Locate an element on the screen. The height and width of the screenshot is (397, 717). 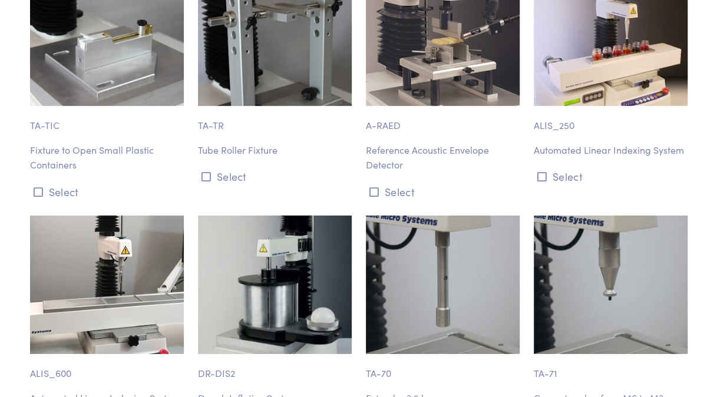
img: ta-70_extender.jpg is located at coordinates (442, 285).